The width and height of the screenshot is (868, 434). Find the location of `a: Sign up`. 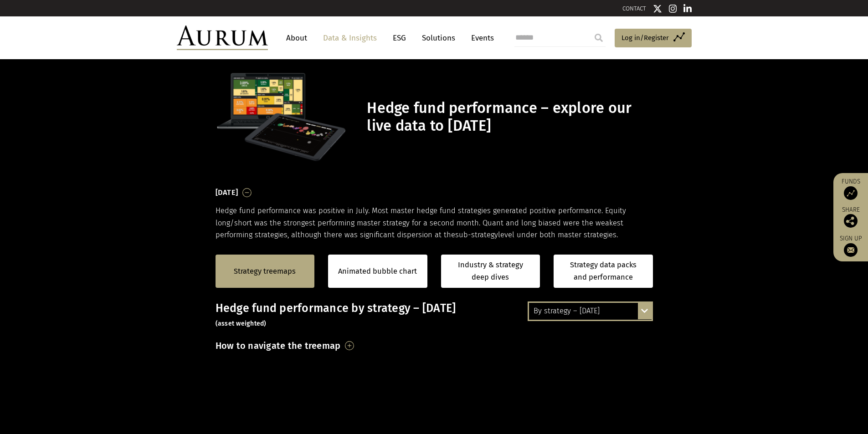

a: Sign up is located at coordinates (851, 246).